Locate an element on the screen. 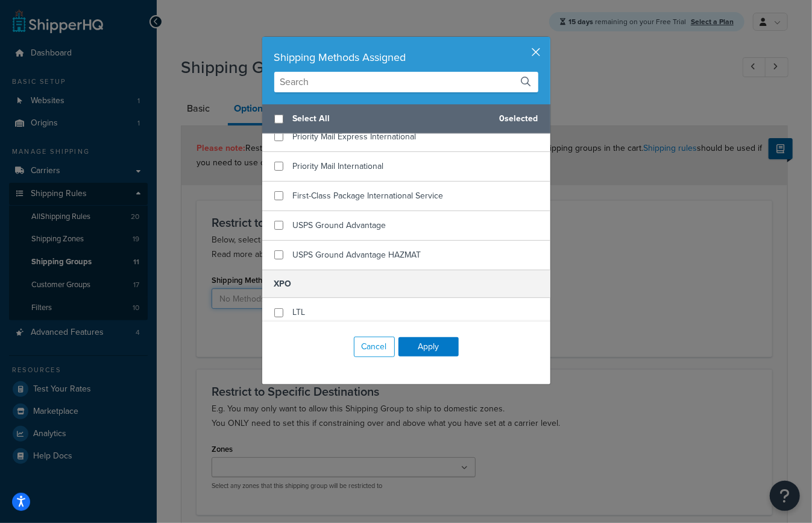 This screenshot has height=523, width=812. div: Shipping Methods Assigned is located at coordinates (406, 58).